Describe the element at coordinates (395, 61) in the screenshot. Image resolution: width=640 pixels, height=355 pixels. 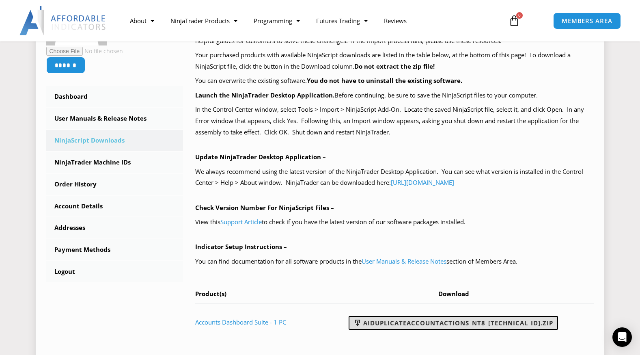
I see `p: Your purchased products with available NinjaScript downloads are listed in the table below, at th...` at that location.